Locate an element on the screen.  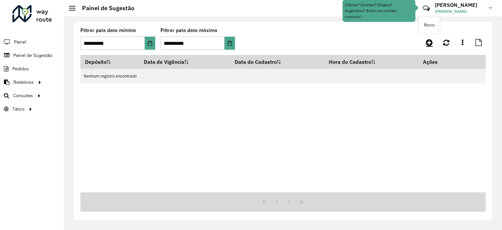
span: Consultas is located at coordinates (23, 95).